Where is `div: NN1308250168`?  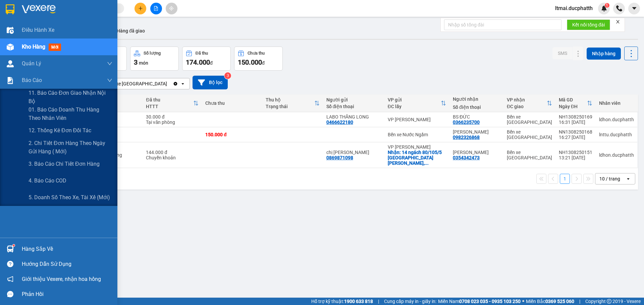
div: NN1308250168 is located at coordinates (576, 132).